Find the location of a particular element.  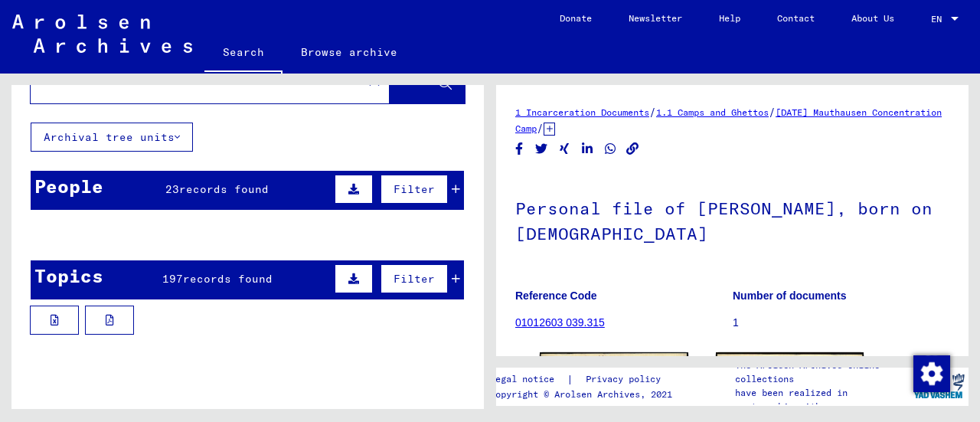

button: Share on LinkedIn is located at coordinates (587, 149).